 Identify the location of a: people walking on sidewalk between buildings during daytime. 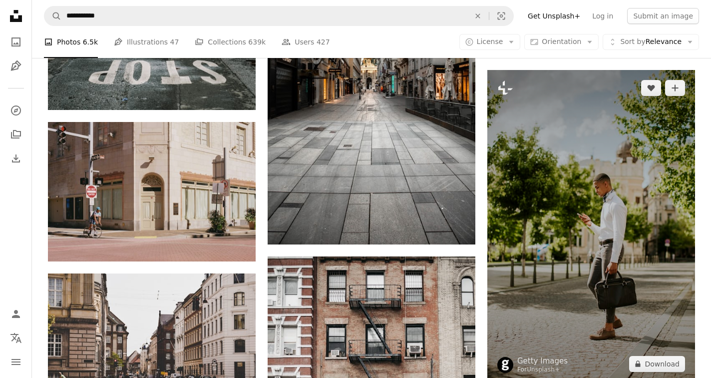
(372, 88).